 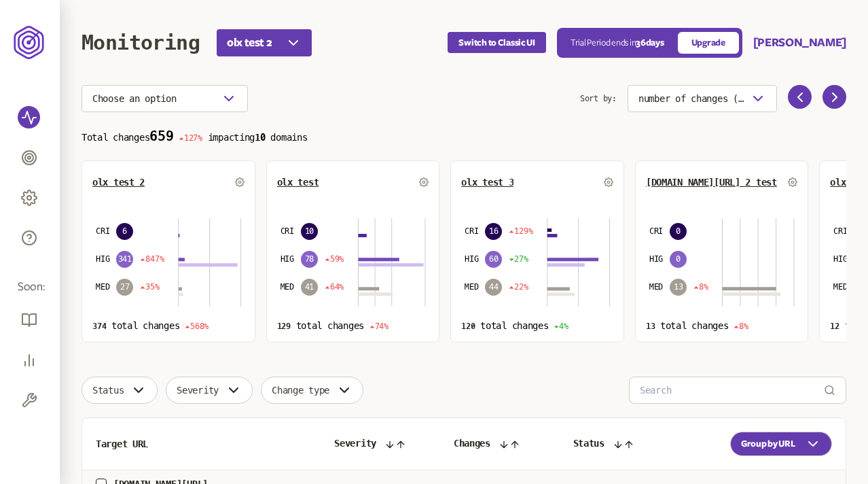 What do you see at coordinates (99, 326) in the screenshot?
I see `span: 374` at bounding box center [99, 326].